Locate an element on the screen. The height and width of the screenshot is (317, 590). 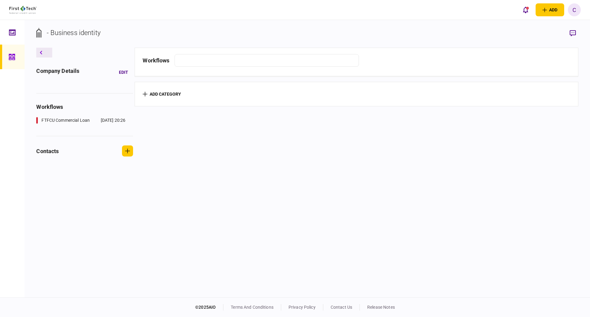
button: Edit is located at coordinates (124, 72).